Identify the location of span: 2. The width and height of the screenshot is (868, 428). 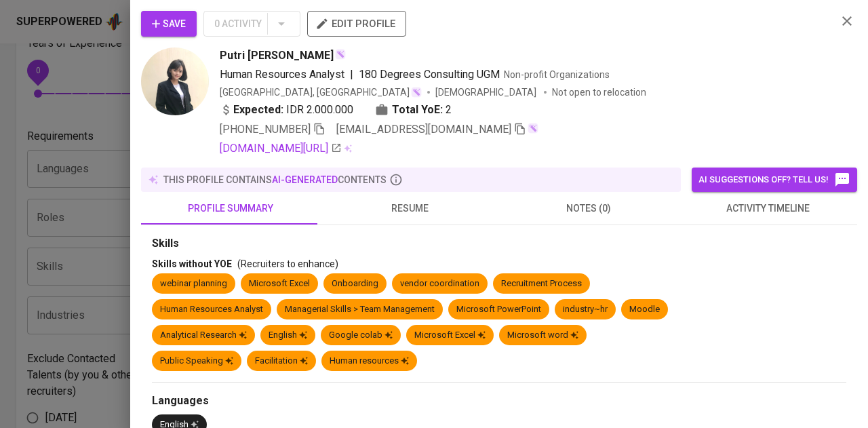
(448, 110).